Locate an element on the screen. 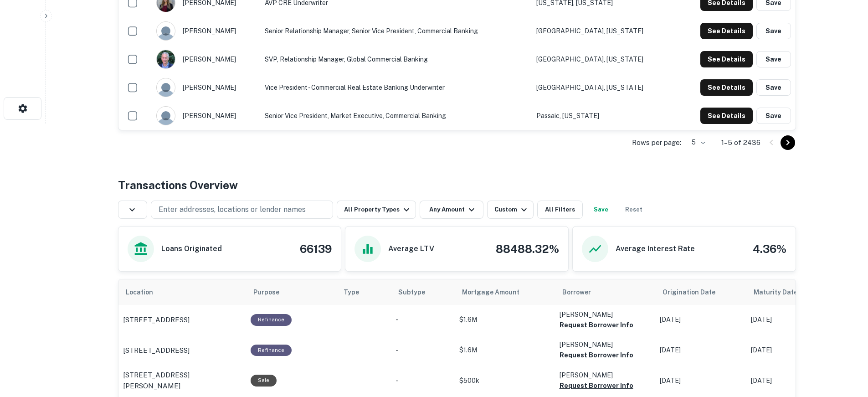 This screenshot has width=868, height=397. th: Mortgage Amount is located at coordinates (505, 292).